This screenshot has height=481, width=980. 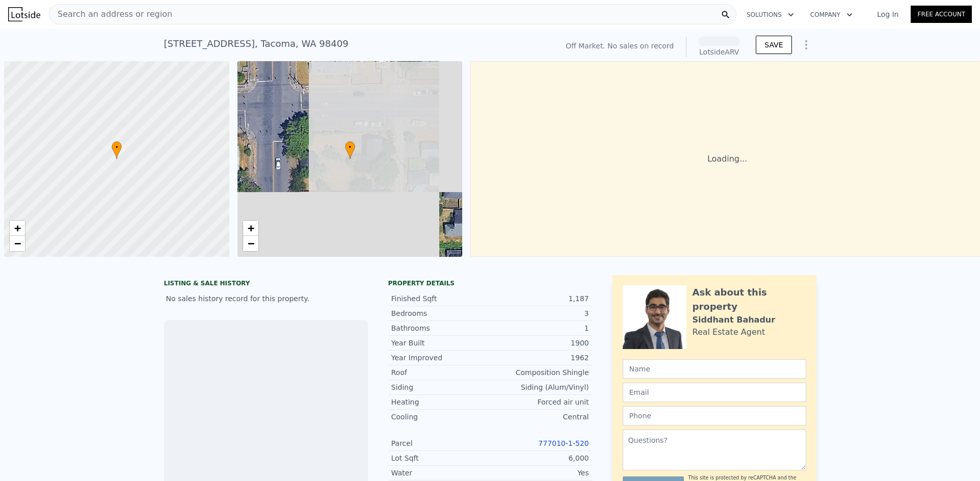 What do you see at coordinates (888, 15) in the screenshot?
I see `a: Log In` at bounding box center [888, 15].